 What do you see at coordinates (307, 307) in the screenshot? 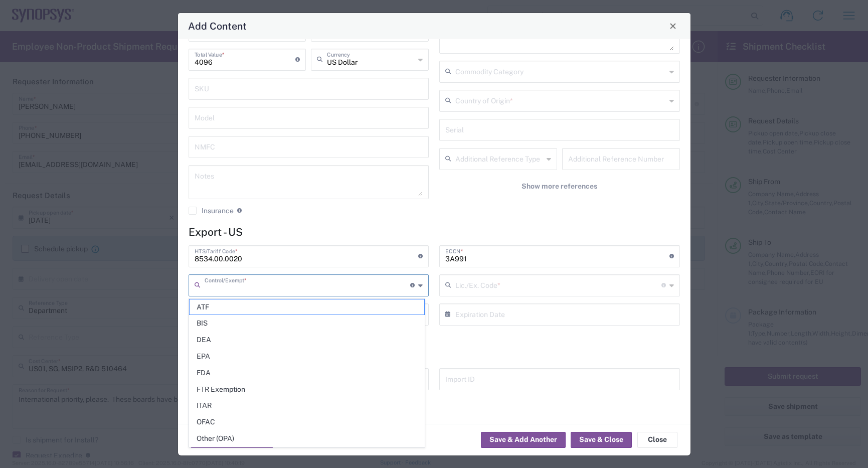
I see `span: ATF` at bounding box center [307, 307].